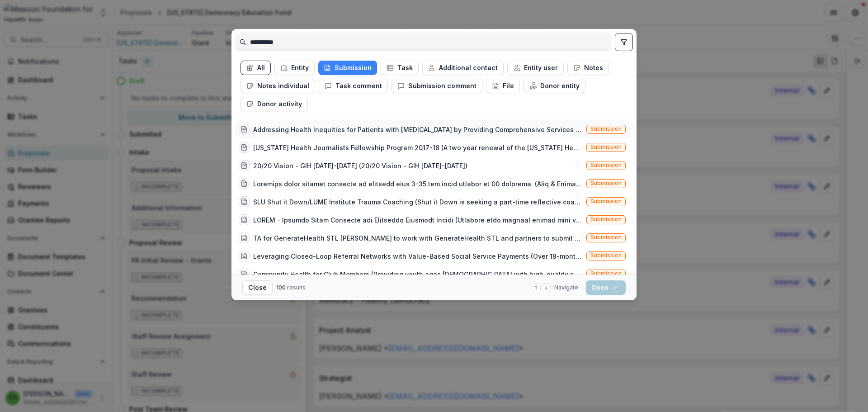  What do you see at coordinates (400, 68) in the screenshot?
I see `button: Task` at bounding box center [400, 68].